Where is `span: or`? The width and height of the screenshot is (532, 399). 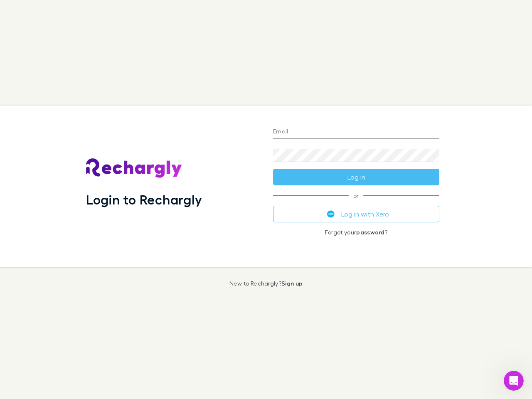
span: or is located at coordinates (356, 195).